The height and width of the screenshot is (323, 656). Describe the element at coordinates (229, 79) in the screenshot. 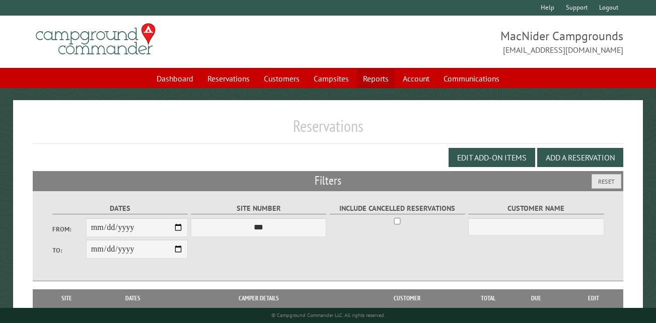

I see `a: Reservations` at that location.